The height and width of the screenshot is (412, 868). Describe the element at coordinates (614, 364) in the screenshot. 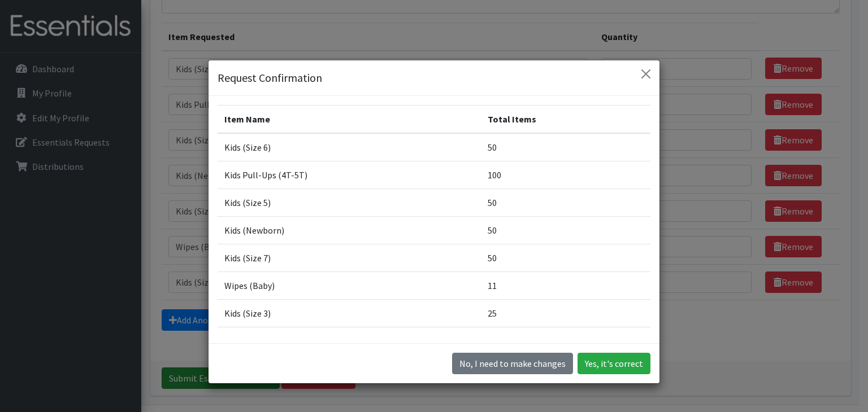

I see `button: Yes, it's correct` at that location.